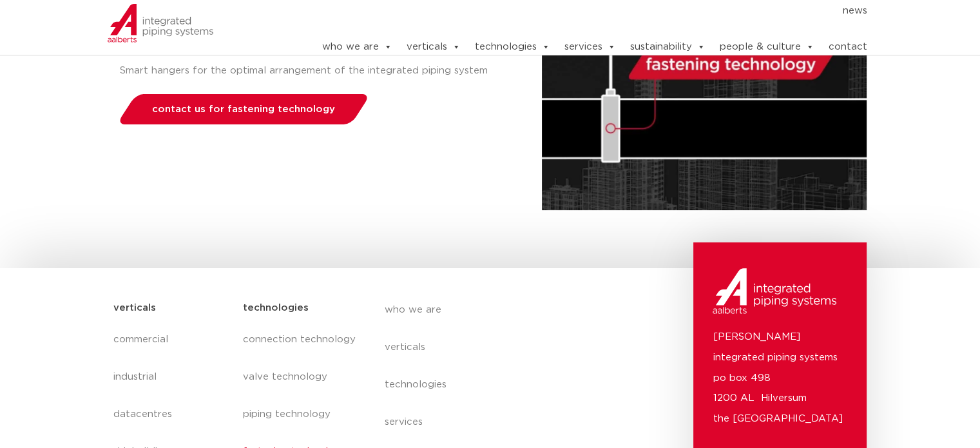 This screenshot has height=448, width=980. Describe the element at coordinates (300, 415) in the screenshot. I see `a: piping technology` at that location.